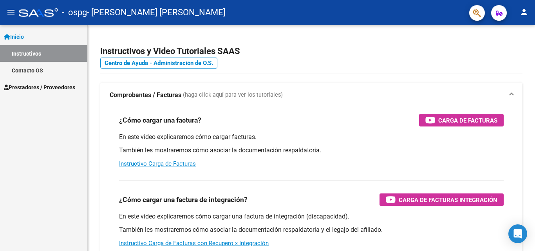  What do you see at coordinates (524, 12) in the screenshot?
I see `mat-icon: person` at bounding box center [524, 12].